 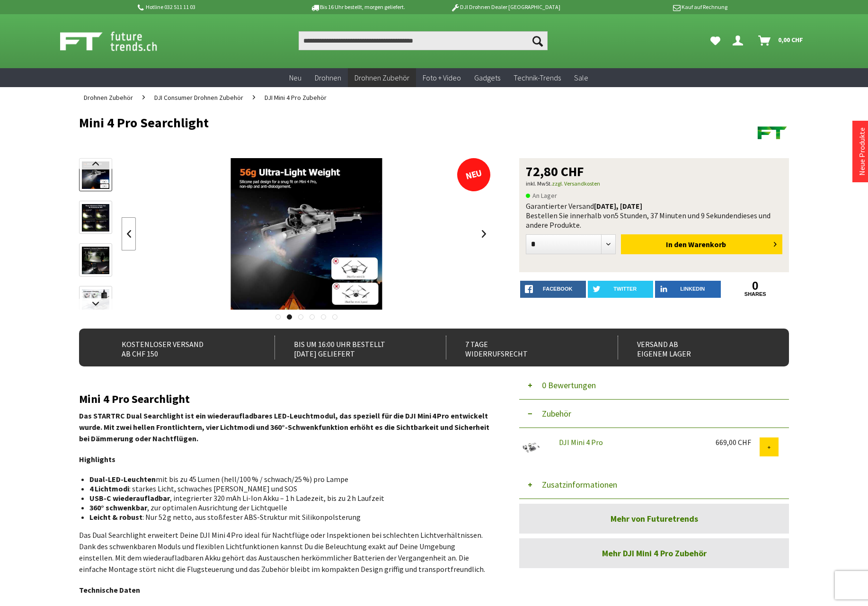 I want to click on a: Neue Produkte, so click(x=862, y=152).